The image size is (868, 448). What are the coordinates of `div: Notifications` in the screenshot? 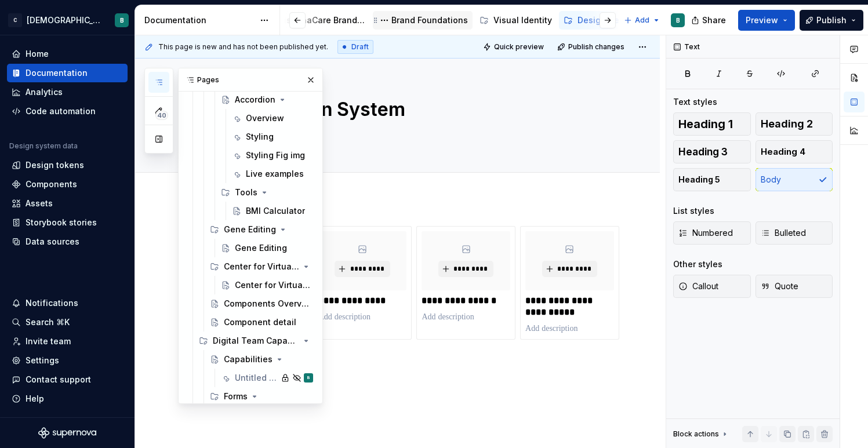 It's located at (52, 303).